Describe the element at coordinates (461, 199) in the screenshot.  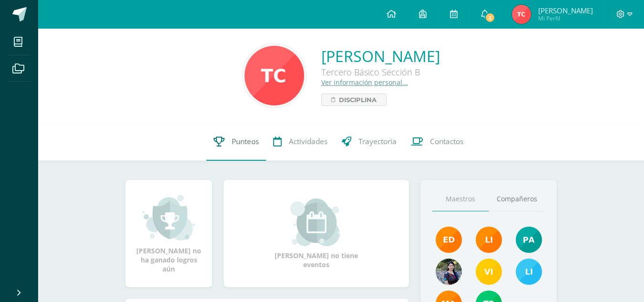
I see `a: Maestros` at that location.